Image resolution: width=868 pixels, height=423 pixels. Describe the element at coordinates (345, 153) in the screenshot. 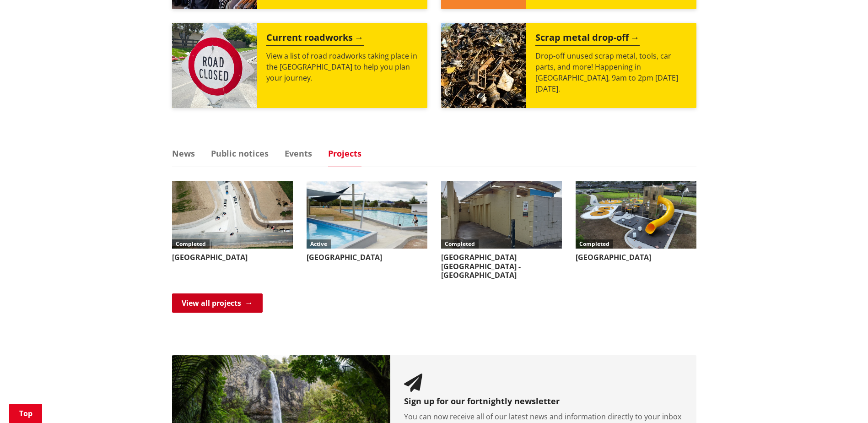

I see `a: Projects` at that location.